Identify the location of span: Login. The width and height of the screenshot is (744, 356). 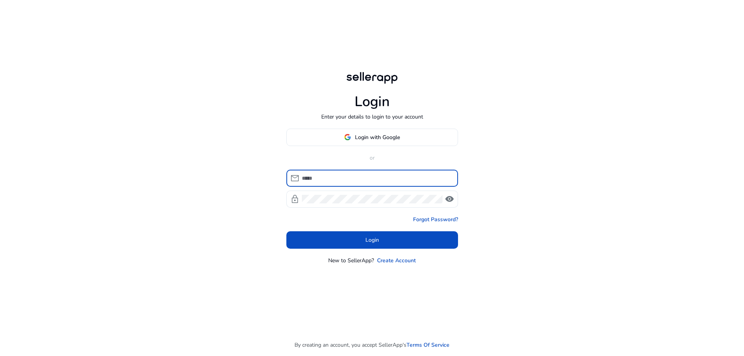
(372, 240).